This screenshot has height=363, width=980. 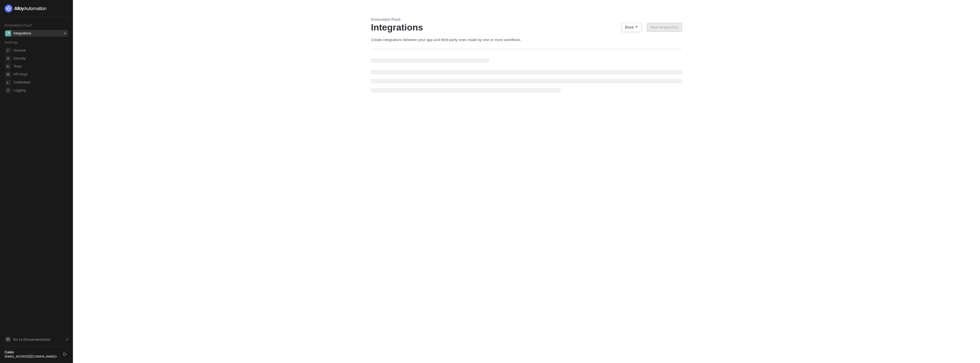 What do you see at coordinates (32, 339) in the screenshot?
I see `span: Go to Documentation` at bounding box center [32, 339].